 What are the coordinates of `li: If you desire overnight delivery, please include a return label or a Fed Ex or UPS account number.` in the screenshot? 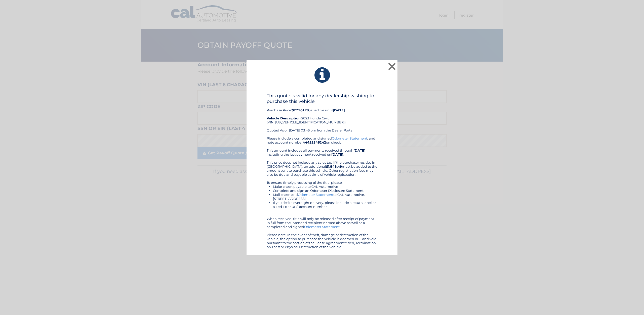 It's located at (325, 205).